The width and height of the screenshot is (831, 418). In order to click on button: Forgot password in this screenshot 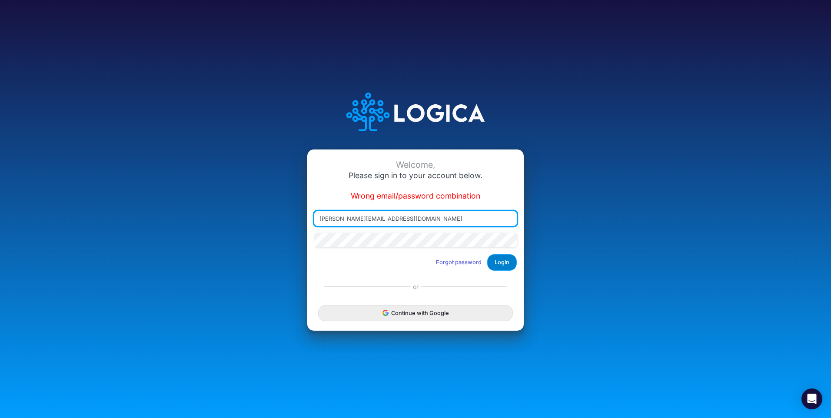, I will do `click(458, 262)`.